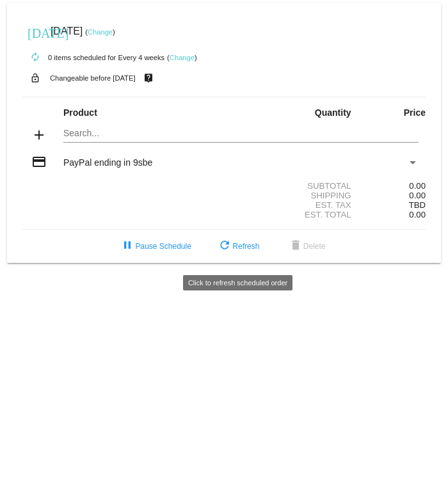  I want to click on mat-icon: add, so click(39, 135).